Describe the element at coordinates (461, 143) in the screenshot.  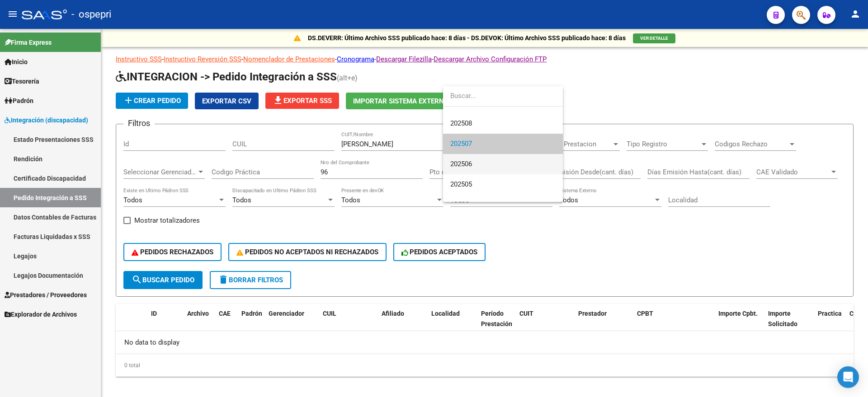
I see `span: 202507` at that location.